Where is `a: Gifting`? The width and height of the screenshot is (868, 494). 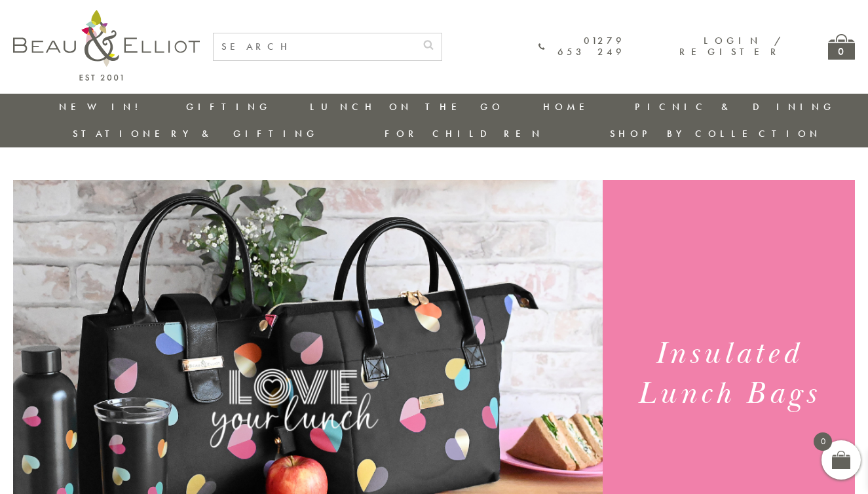
a: Gifting is located at coordinates (229, 107).